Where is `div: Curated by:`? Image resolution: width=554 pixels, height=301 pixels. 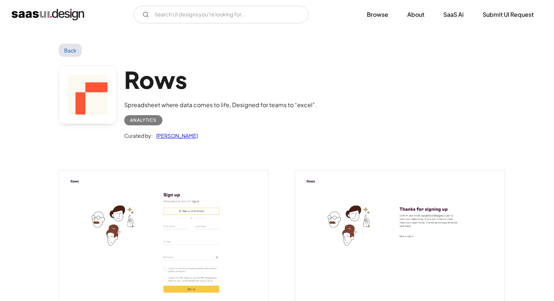 div: Curated by: is located at coordinates (139, 136).